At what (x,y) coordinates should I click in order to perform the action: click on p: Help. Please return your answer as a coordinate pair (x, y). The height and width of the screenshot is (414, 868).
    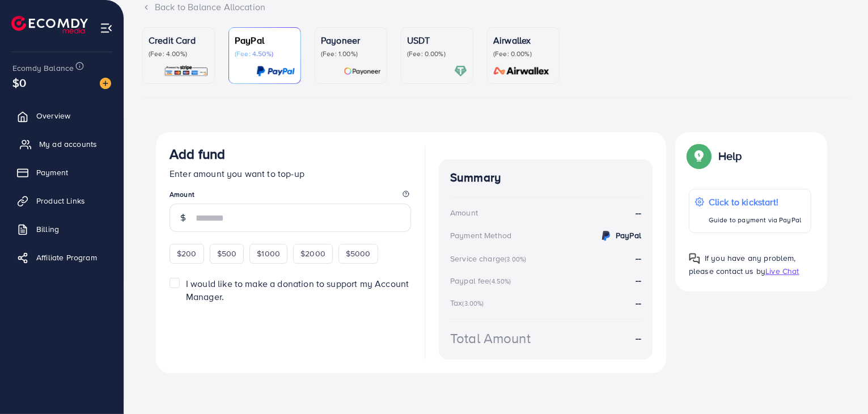
    Looking at the image, I should click on (730, 156).